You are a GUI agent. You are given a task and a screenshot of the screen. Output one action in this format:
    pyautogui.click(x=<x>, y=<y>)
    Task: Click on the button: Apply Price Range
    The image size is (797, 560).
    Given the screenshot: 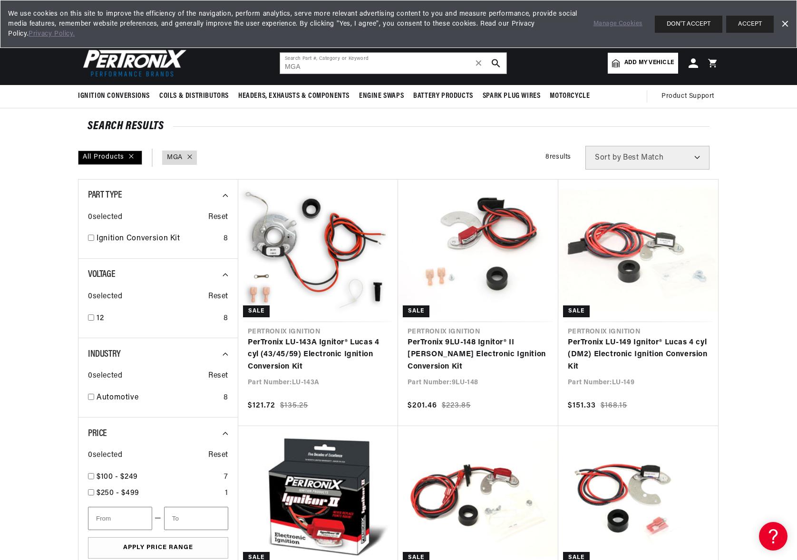 What is the action you would take?
    pyautogui.click(x=158, y=548)
    